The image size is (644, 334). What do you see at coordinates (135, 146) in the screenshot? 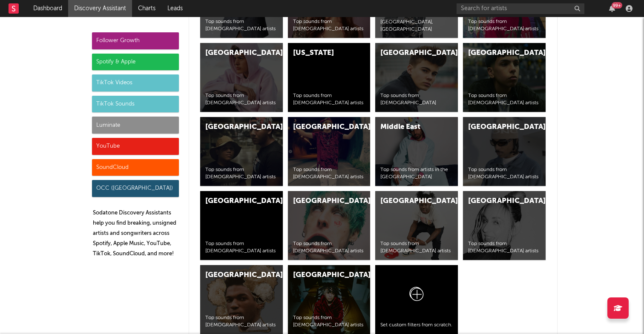
I see `div: YouTube` at bounding box center [135, 146].